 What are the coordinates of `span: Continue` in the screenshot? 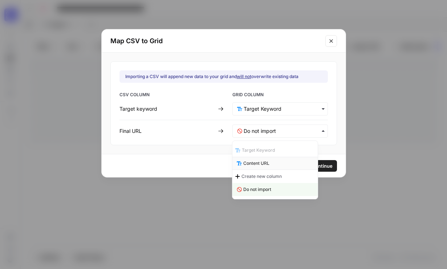 It's located at (322, 166).